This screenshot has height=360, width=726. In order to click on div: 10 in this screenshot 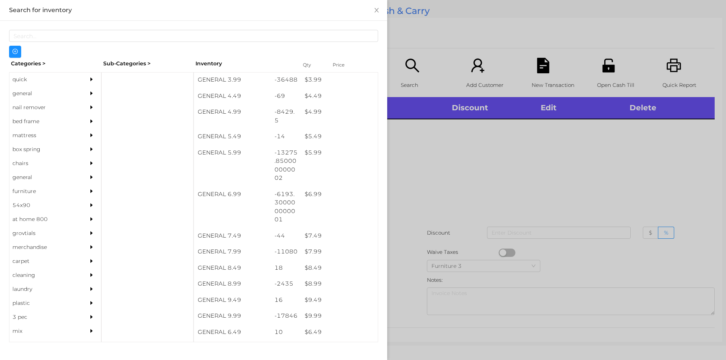, I will do `click(286, 332)`.